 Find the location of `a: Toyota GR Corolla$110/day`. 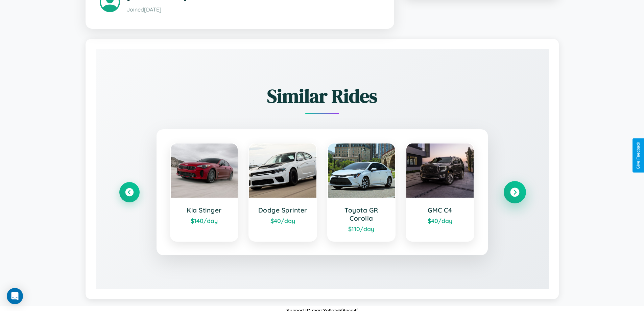

a: Toyota GR Corolla$110/day is located at coordinates (361, 192).